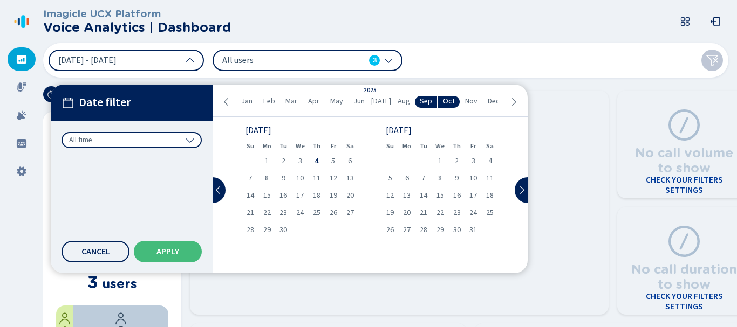 The image size is (737, 327). I want to click on div: Mon Sep 01 2025, so click(266, 161).